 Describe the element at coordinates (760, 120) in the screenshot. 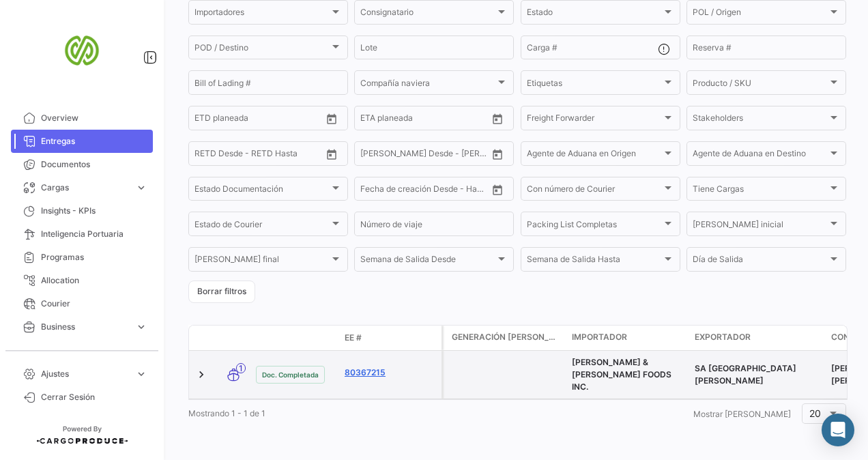

I see `span: Stakeholders` at that location.